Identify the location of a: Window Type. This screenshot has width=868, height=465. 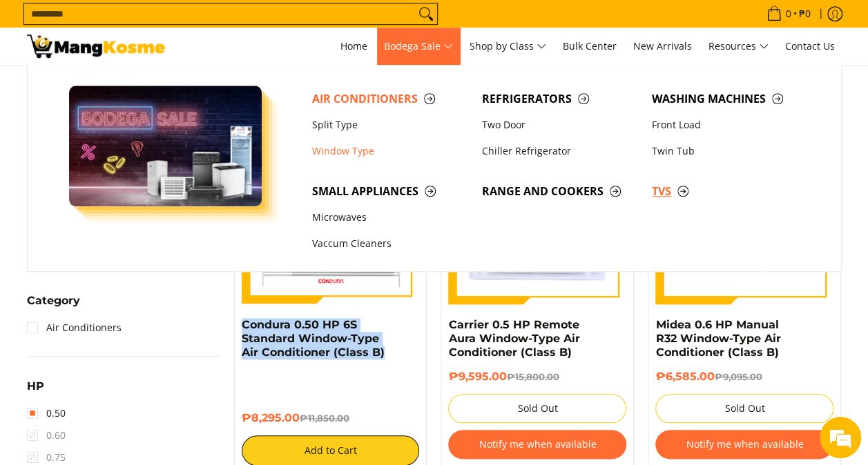
(390, 151).